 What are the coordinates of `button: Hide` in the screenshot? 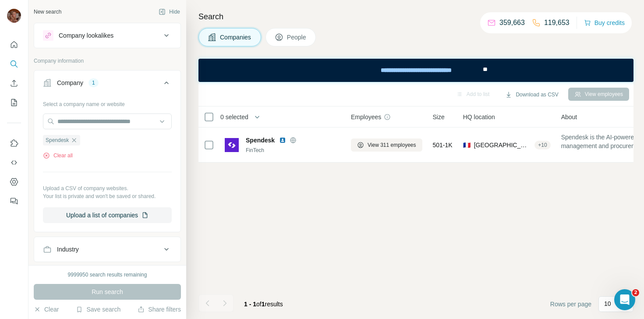 It's located at (169, 12).